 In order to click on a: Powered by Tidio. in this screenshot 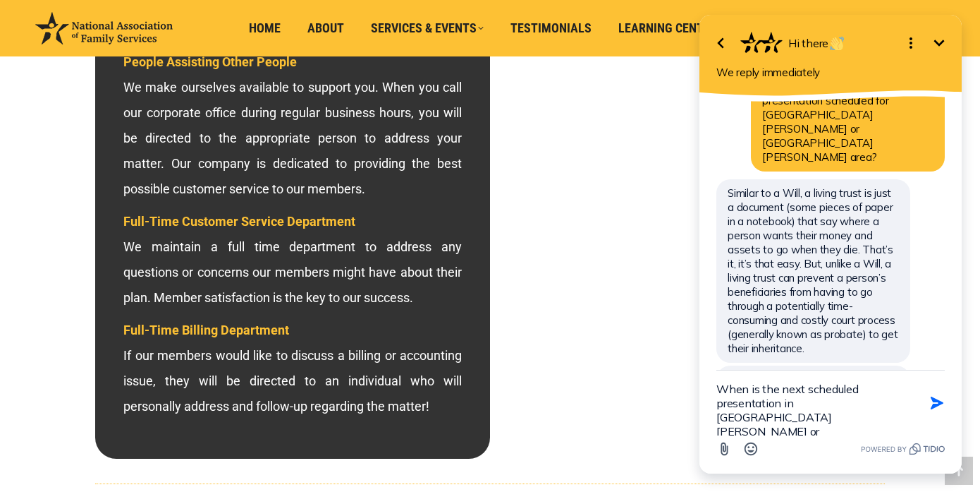, I will do `click(222, 449)`.